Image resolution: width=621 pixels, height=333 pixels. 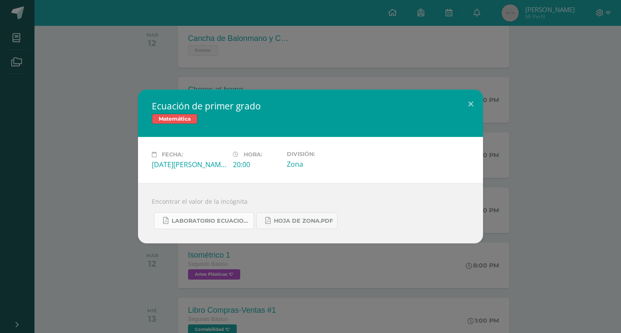 What do you see at coordinates (204, 221) in the screenshot?
I see `a: Laboratorio ecuaciones.pdf` at bounding box center [204, 221].